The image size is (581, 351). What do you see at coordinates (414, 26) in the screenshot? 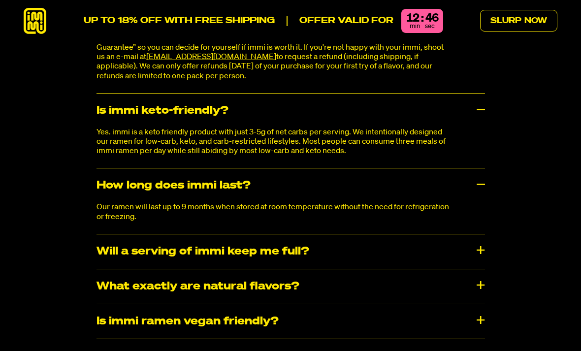
I see `span: min` at bounding box center [414, 26].